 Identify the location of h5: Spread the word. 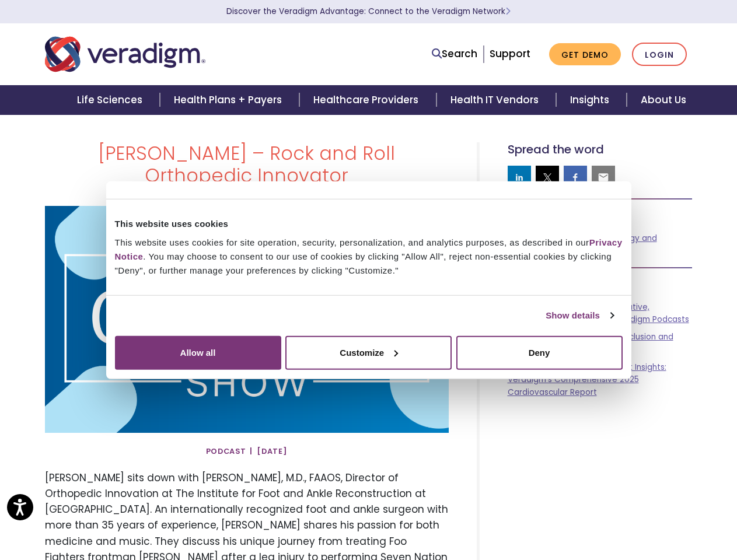
(600, 149).